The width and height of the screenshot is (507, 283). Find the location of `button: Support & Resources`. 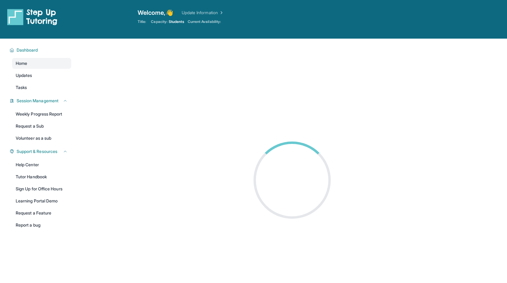

button: Support & Resources is located at coordinates (41, 152).